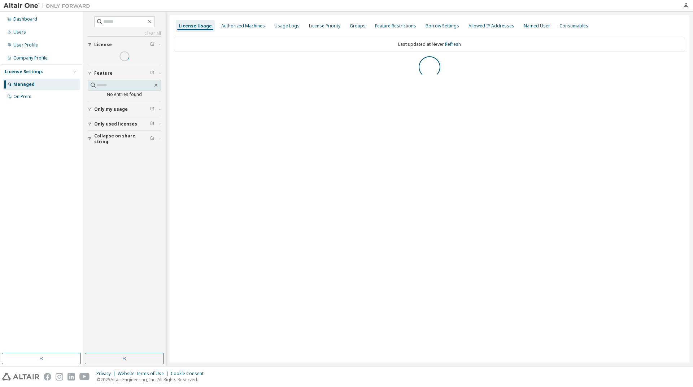  What do you see at coordinates (396, 26) in the screenshot?
I see `div: Feature Restrictions` at bounding box center [396, 26].